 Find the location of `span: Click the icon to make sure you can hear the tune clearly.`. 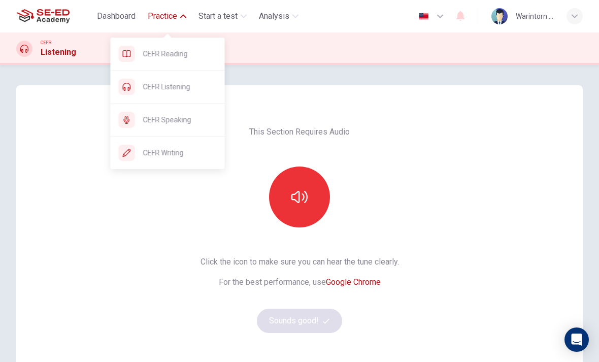

span: Click the icon to make sure you can hear the tune clearly. is located at coordinates (300, 262).